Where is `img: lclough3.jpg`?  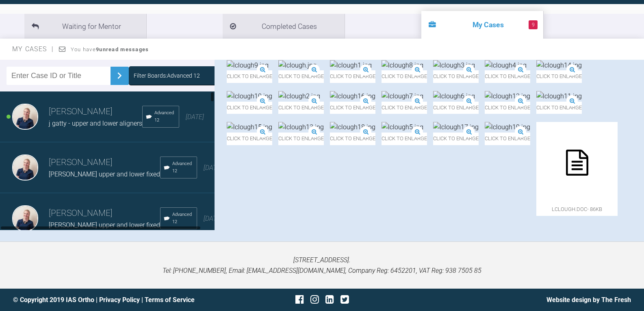
img: lclough3.jpg is located at coordinates (454, 66).